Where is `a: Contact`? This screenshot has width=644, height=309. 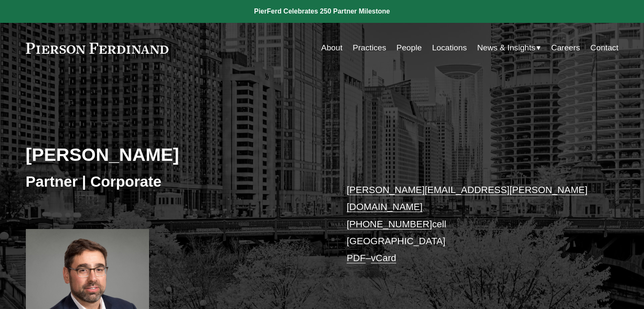
a: Contact is located at coordinates (604, 48).